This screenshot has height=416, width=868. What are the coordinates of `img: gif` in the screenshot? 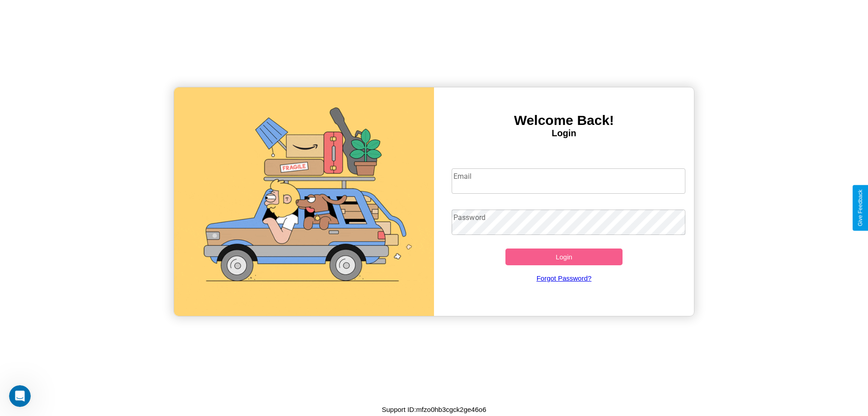 It's located at (304, 201).